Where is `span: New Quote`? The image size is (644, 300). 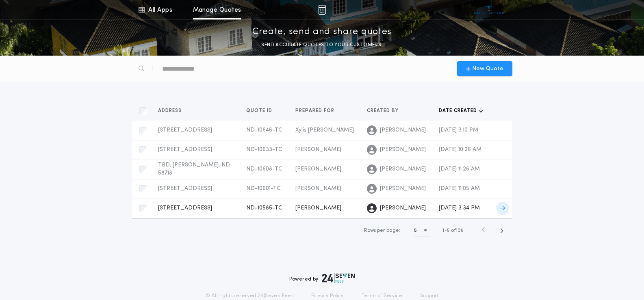 span: New Quote is located at coordinates (488, 69).